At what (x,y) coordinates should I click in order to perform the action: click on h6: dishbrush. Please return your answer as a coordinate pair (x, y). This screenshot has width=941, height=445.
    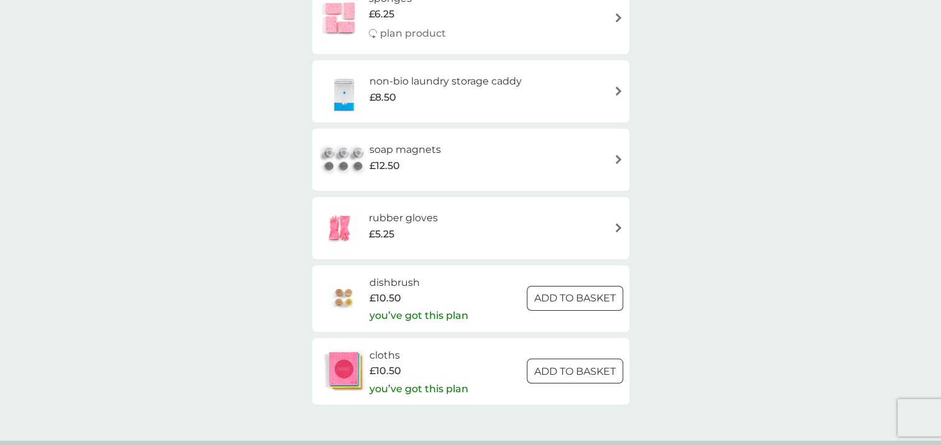
    Looking at the image, I should click on (419, 283).